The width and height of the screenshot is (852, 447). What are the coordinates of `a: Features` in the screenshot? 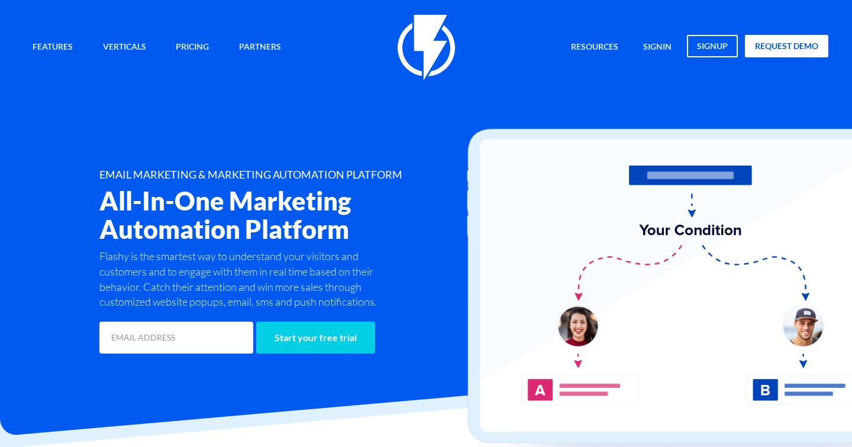 It's located at (53, 47).